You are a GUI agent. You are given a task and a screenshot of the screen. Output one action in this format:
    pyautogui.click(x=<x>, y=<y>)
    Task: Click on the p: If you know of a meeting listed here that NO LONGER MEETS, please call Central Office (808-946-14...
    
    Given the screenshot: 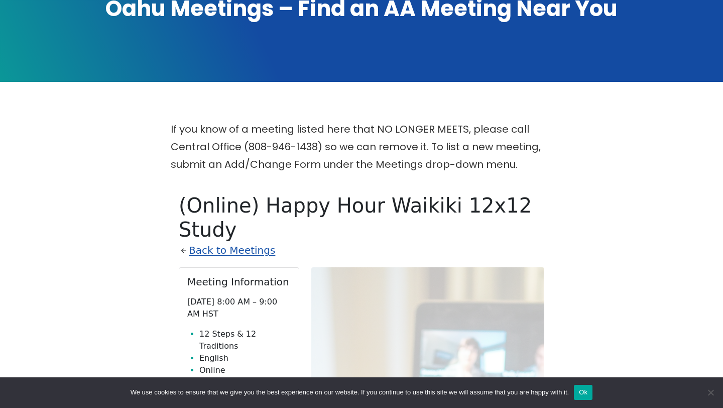 What is the action you would take?
    pyautogui.click(x=362, y=147)
    